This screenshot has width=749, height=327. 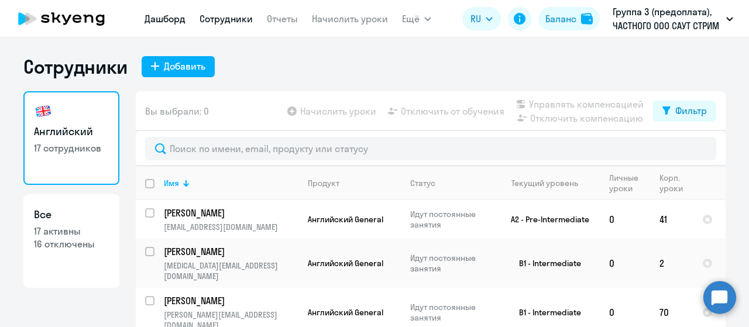 What do you see at coordinates (282, 19) in the screenshot?
I see `a: Отчеты` at bounding box center [282, 19].